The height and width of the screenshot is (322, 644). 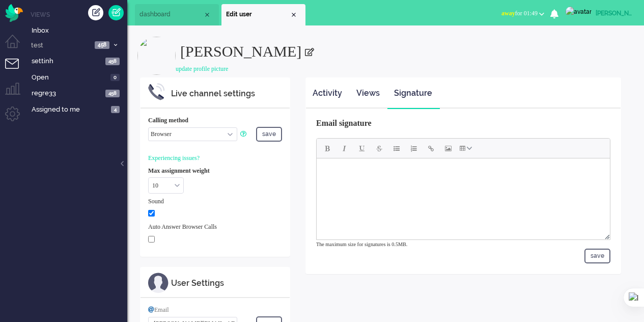 What do you see at coordinates (14, 12) in the screenshot?
I see `img: flow_omnibird.svg` at bounding box center [14, 12].